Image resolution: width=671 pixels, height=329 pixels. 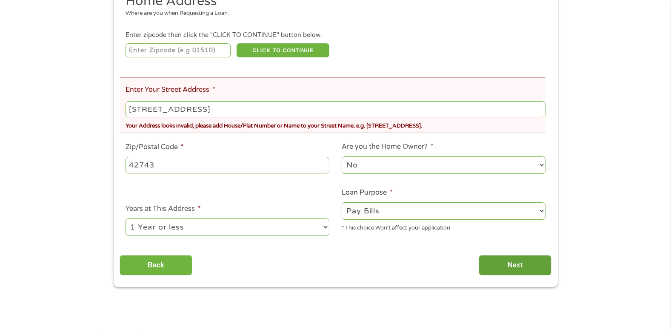 What do you see at coordinates (332, 14) in the screenshot?
I see `div: Where are you when Requesting a Loan.` at bounding box center [332, 14].